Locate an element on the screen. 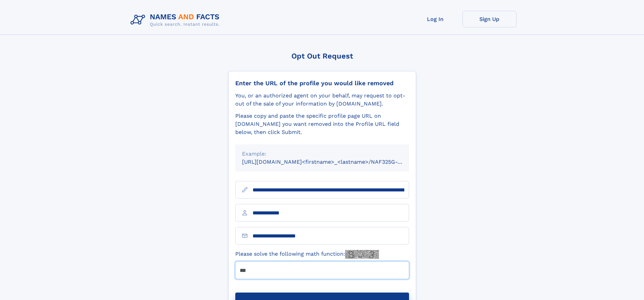  a: Log In is located at coordinates (435, 19).